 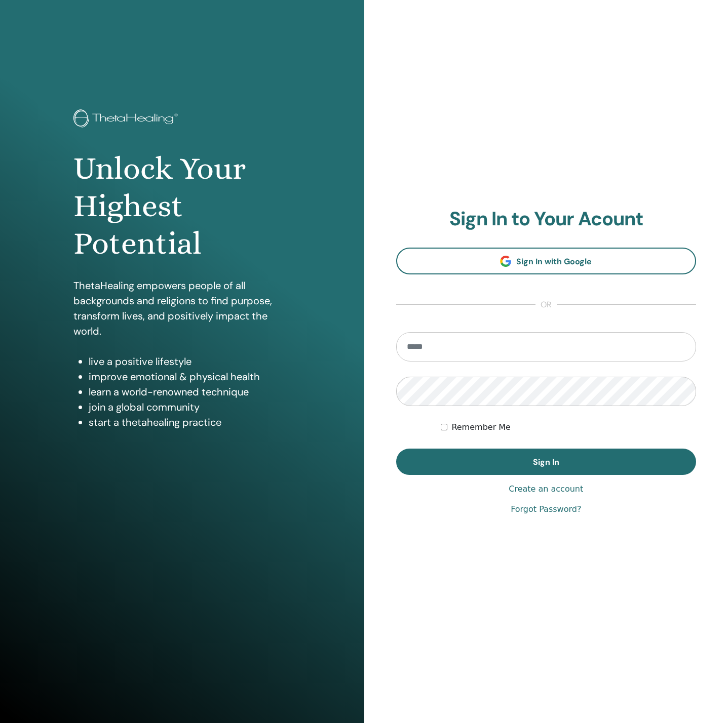 What do you see at coordinates (189, 407) in the screenshot?
I see `li: join a global community` at bounding box center [189, 407].